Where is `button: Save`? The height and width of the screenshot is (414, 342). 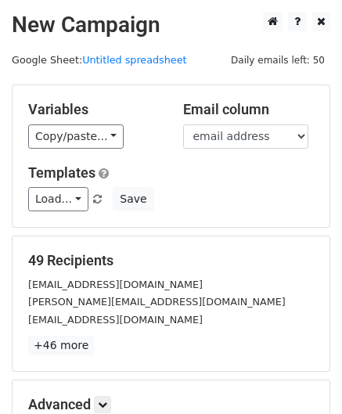
button: Save is located at coordinates (133, 199).